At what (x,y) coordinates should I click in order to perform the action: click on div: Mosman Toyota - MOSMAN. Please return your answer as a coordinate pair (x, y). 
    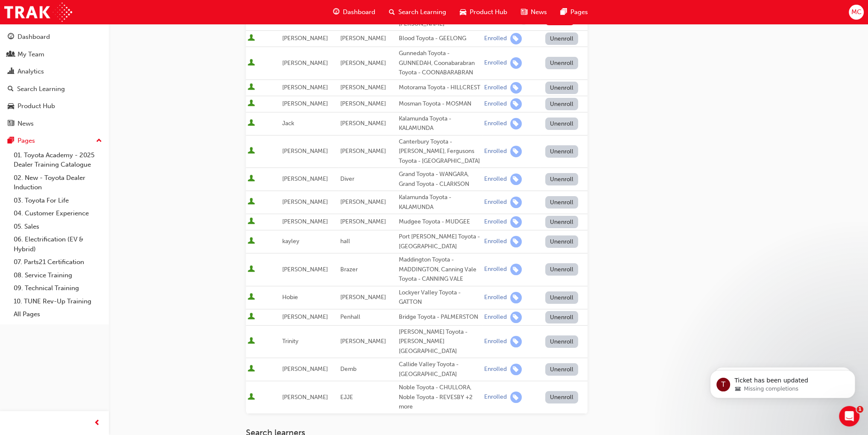
    Looking at the image, I should click on (440, 104).